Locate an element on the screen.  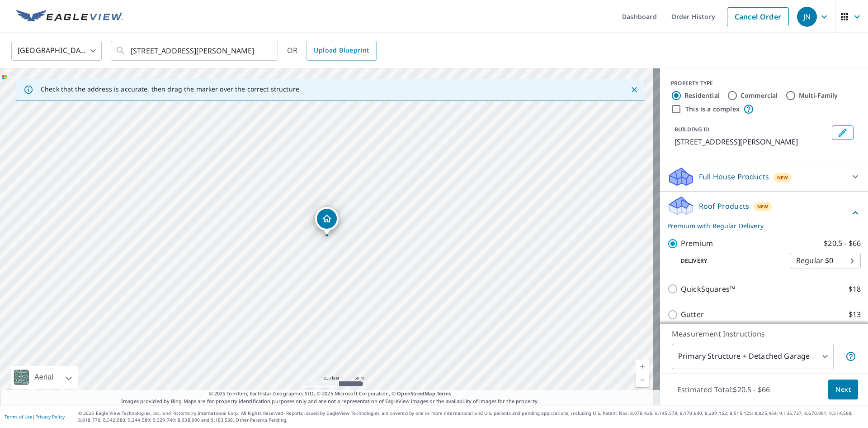
button: Close is located at coordinates (635, 90).